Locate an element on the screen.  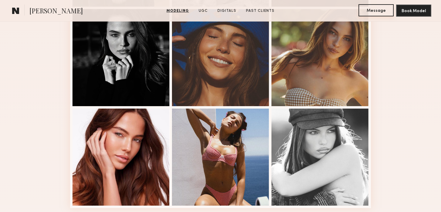
a: Modeling is located at coordinates (178, 11).